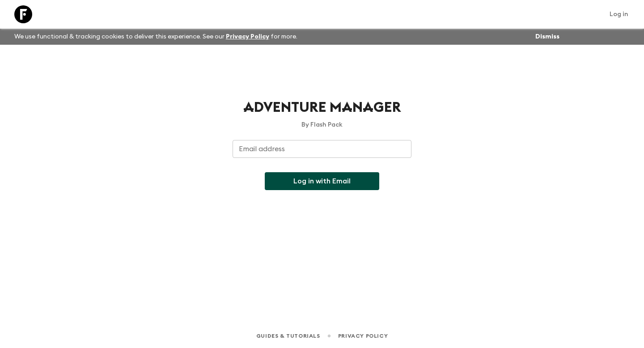 The image size is (644, 348). I want to click on p: We use functional & tracking cookies to deliver this experience. See our for more., so click(155, 37).